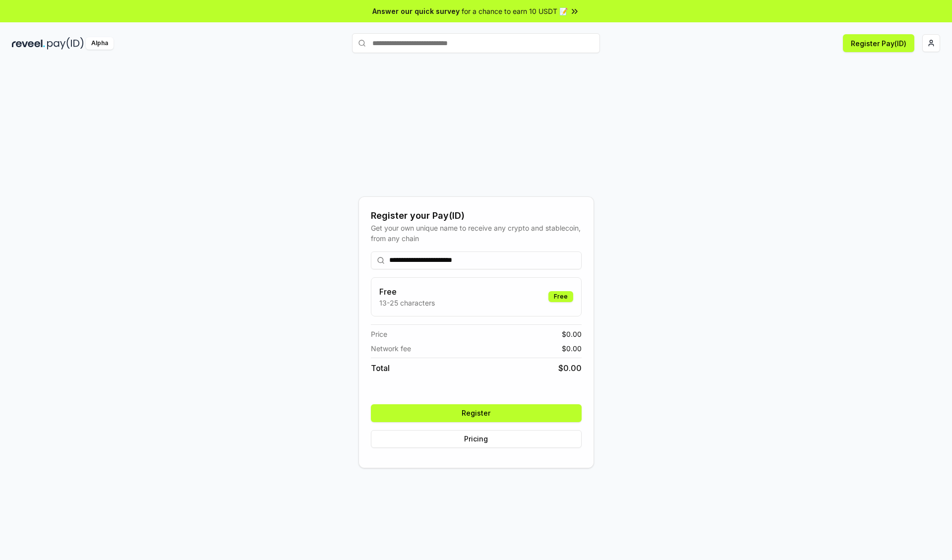 The width and height of the screenshot is (952, 560). I want to click on div: Register your Pay(ID), so click(476, 216).